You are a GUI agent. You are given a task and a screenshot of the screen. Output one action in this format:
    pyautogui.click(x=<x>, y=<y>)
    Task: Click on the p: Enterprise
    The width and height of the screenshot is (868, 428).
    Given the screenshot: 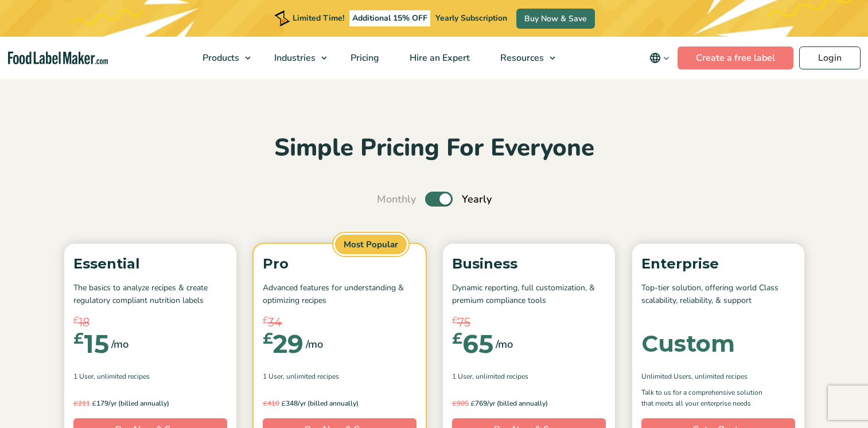 What is the action you would take?
    pyautogui.click(x=718, y=263)
    